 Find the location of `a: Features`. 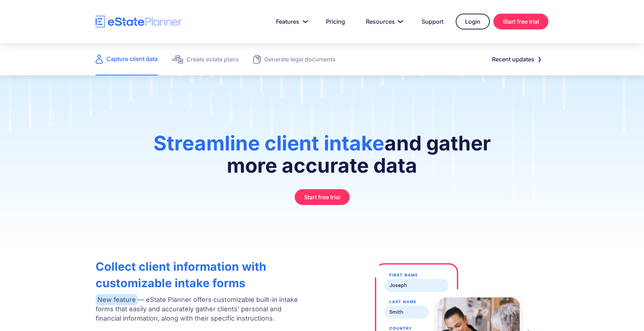

a: Features is located at coordinates (290, 22).